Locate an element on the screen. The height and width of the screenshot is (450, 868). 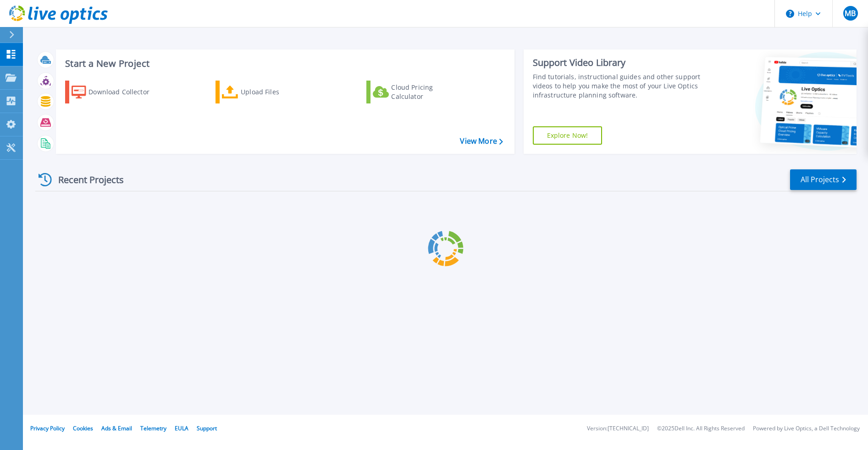
a: Privacy Policy is located at coordinates (47, 429).